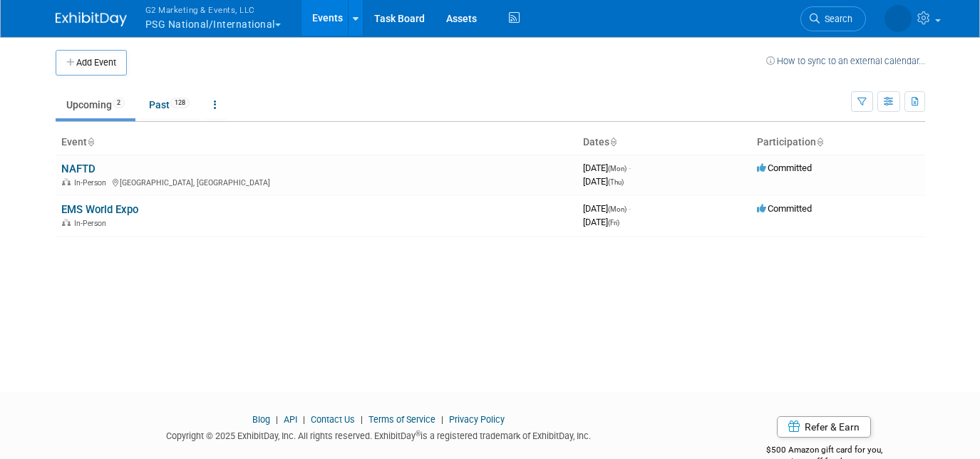 This screenshot has height=459, width=980. I want to click on a: Sort by Event Name, so click(91, 142).